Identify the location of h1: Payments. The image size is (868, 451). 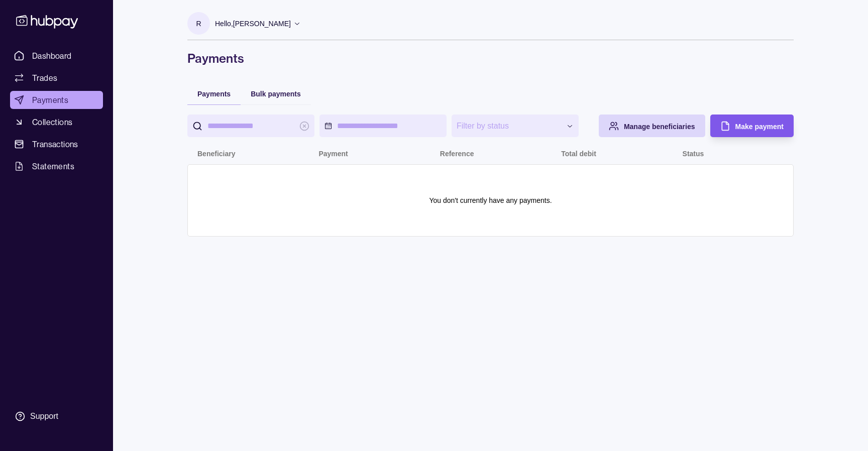
(490, 58).